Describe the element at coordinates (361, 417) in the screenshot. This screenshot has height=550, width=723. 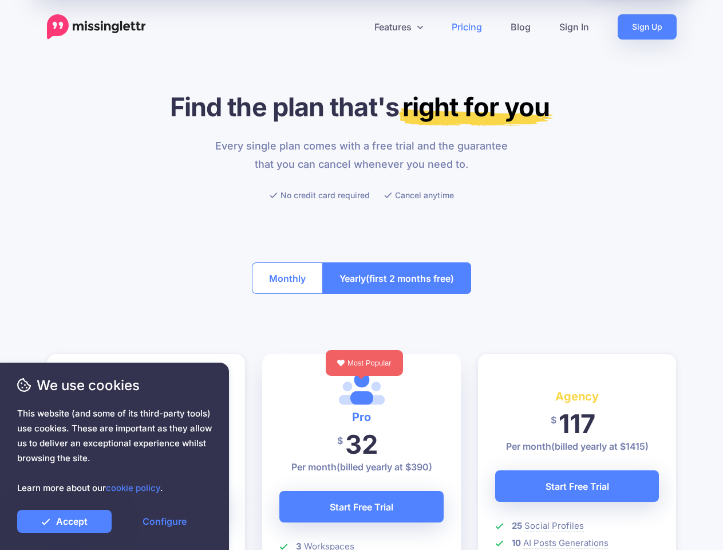
I see `h4: Pro` at that location.